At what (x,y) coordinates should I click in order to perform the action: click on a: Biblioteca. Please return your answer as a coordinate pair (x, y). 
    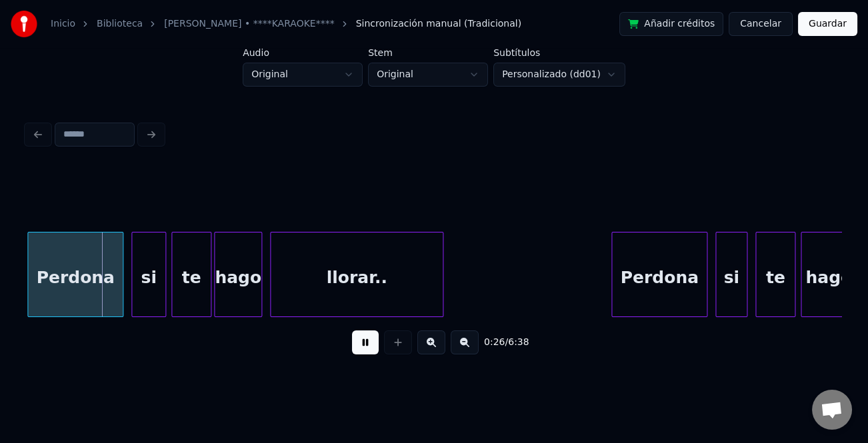
    Looking at the image, I should click on (119, 24).